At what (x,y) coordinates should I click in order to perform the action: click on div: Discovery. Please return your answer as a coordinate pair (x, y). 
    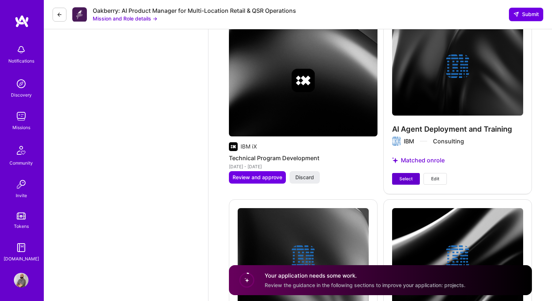
    Looking at the image, I should click on (21, 95).